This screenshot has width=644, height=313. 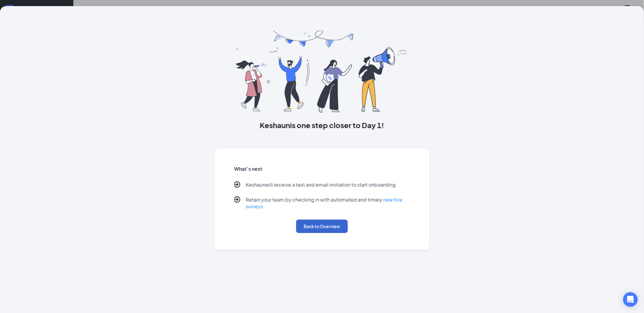 What do you see at coordinates (322, 72) in the screenshot?
I see `img: you are all set` at bounding box center [322, 72].